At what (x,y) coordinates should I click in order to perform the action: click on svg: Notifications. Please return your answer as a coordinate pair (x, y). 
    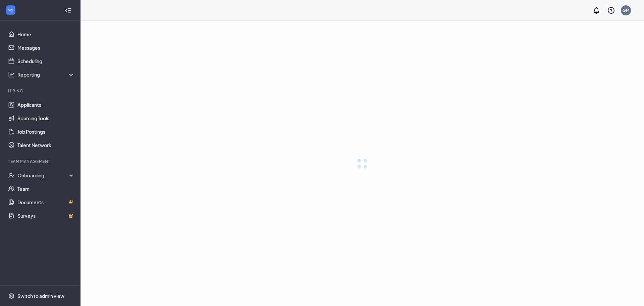
    Looking at the image, I should click on (596, 11).